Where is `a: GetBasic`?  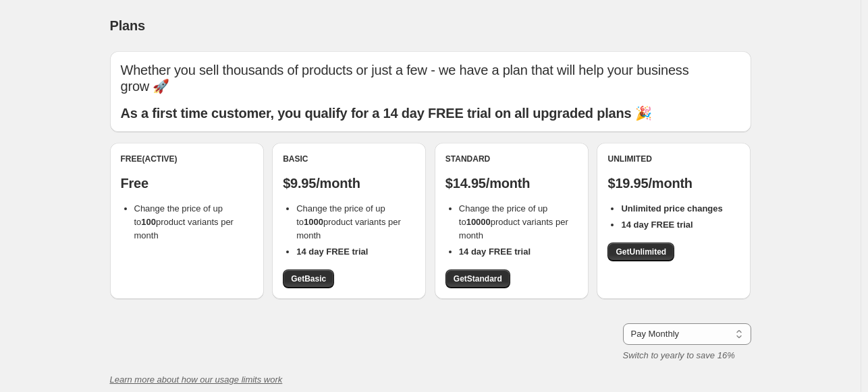
a: GetBasic is located at coordinates (308, 280).